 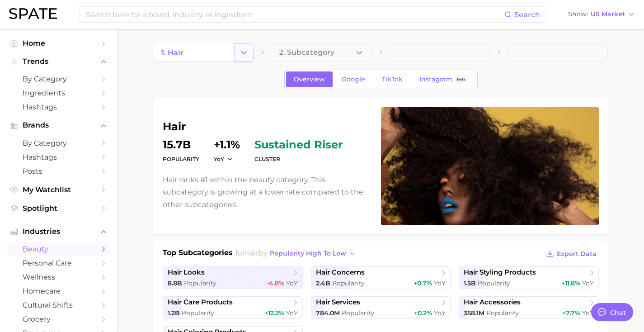 I want to click on a: My Watchlist, so click(x=59, y=190).